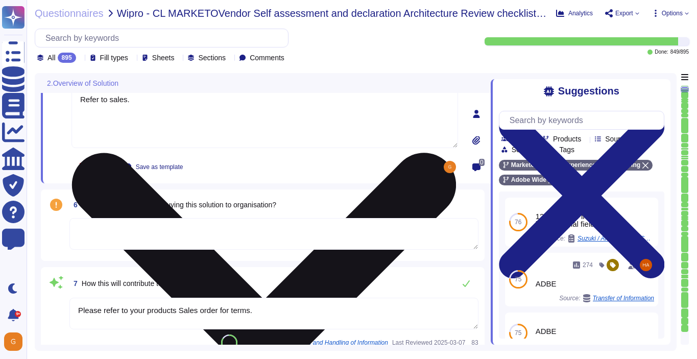 The image size is (697, 359). I want to click on span: 0, so click(482, 162).